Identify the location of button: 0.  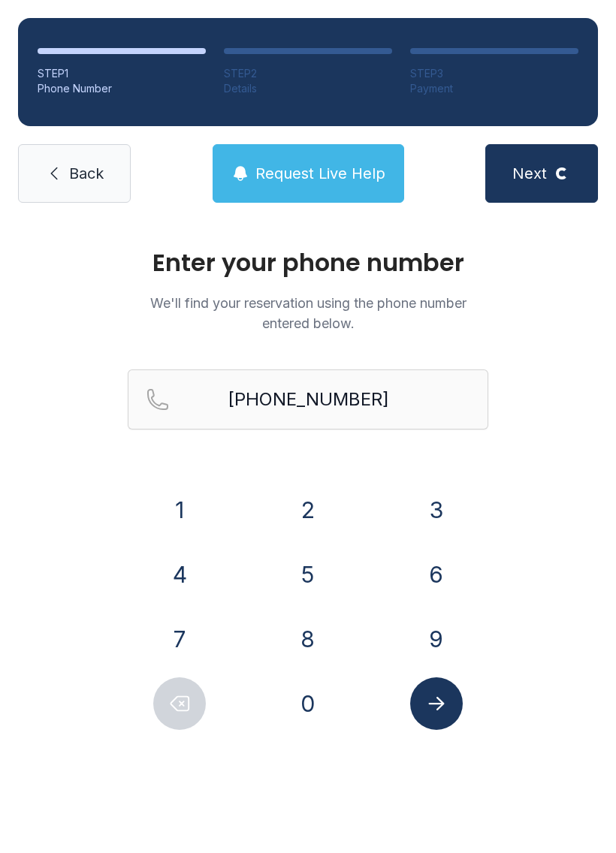
(308, 704).